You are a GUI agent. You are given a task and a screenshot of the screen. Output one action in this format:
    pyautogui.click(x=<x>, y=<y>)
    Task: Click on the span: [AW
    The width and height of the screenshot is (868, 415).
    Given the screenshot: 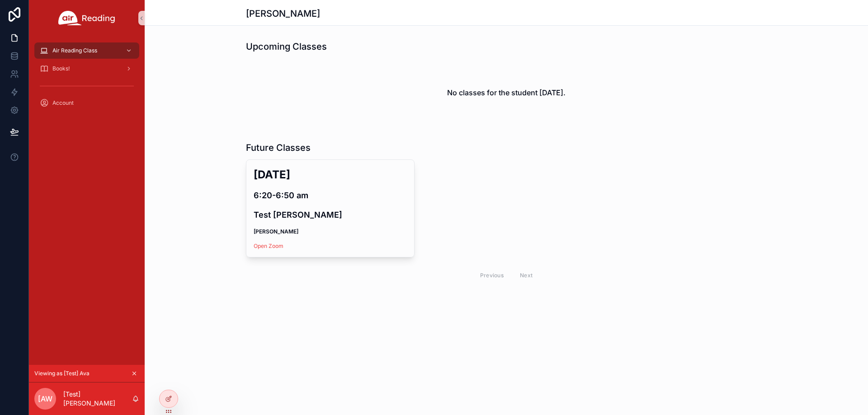 What is the action you would take?
    pyautogui.click(x=45, y=399)
    